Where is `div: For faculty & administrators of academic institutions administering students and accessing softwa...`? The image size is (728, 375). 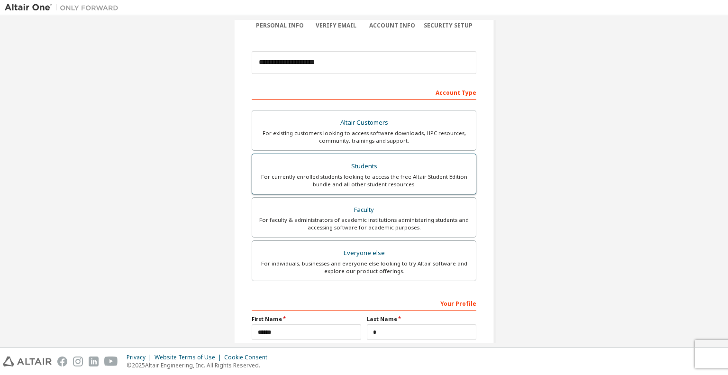
div: For faculty & administrators of academic institutions administering students and accessing softwa... is located at coordinates (364, 224).